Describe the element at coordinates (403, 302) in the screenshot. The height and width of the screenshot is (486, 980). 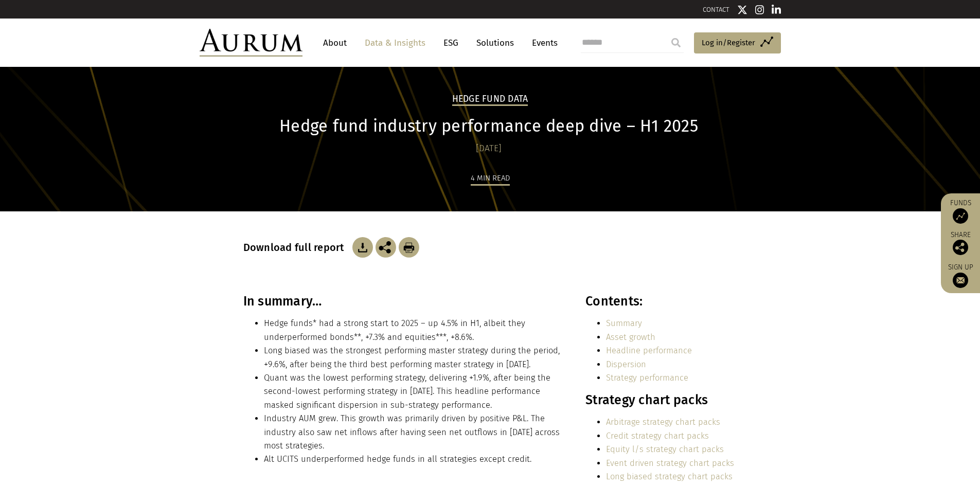
I see `h3: In summary…` at that location.